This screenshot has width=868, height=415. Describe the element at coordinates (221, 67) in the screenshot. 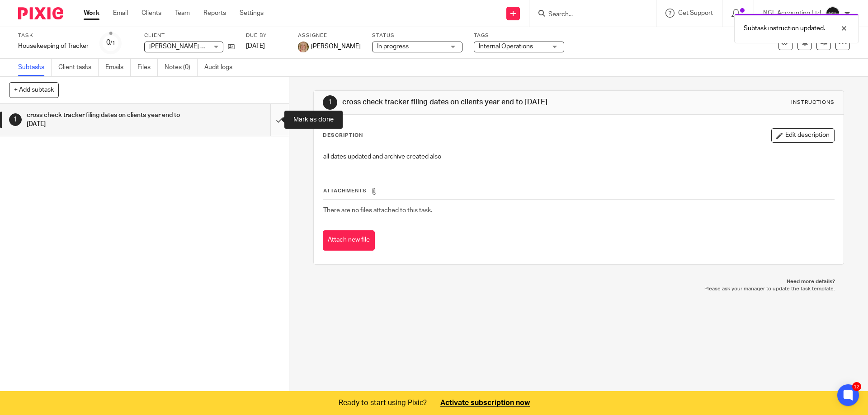

I see `a: Audit logs` at that location.